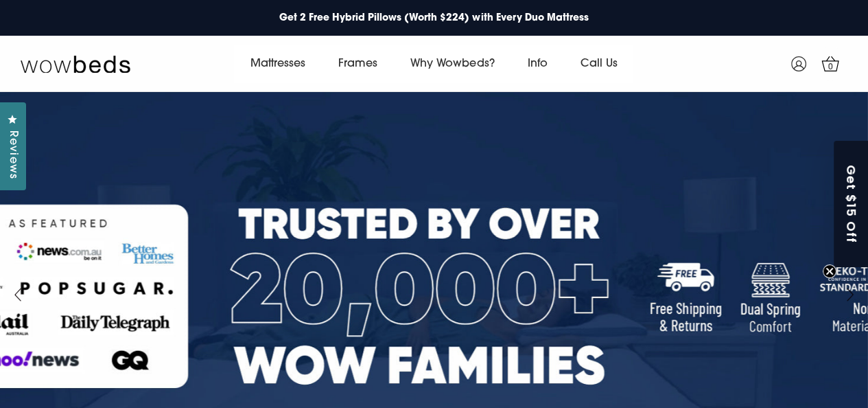 This screenshot has width=868, height=408. I want to click on a: Call Us, so click(598, 64).